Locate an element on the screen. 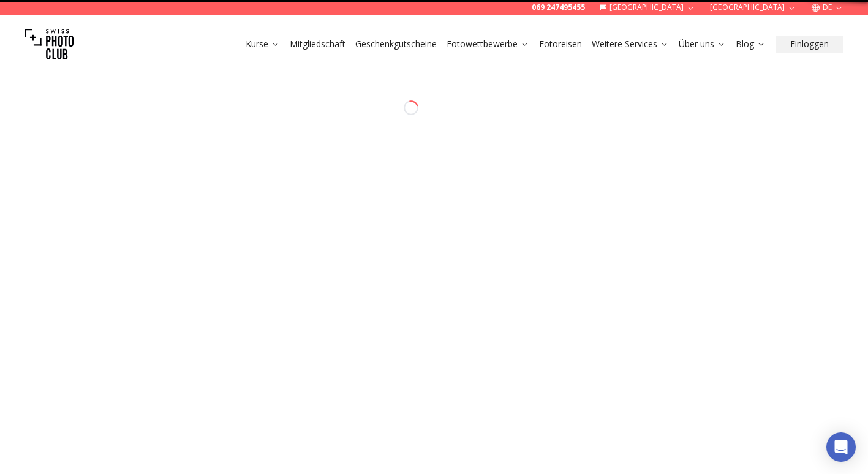 Image resolution: width=868 pixels, height=474 pixels. div: Open Intercom Messenger is located at coordinates (841, 447).